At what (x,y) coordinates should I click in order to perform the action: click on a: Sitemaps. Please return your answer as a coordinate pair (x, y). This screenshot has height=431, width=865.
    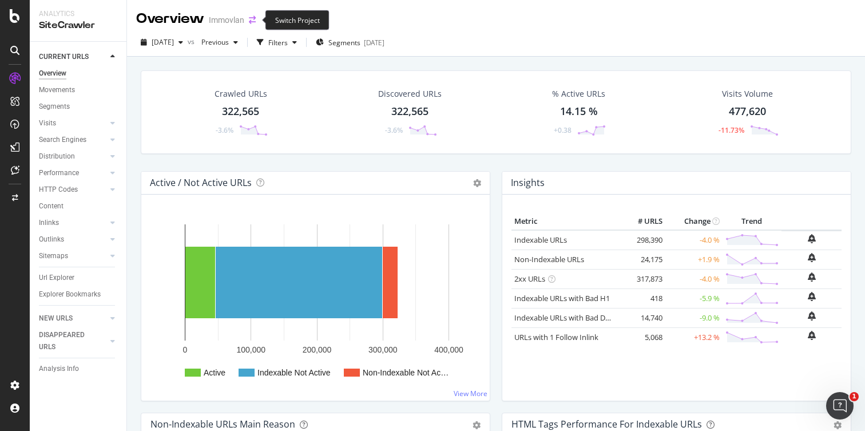
    Looking at the image, I should click on (73, 256).